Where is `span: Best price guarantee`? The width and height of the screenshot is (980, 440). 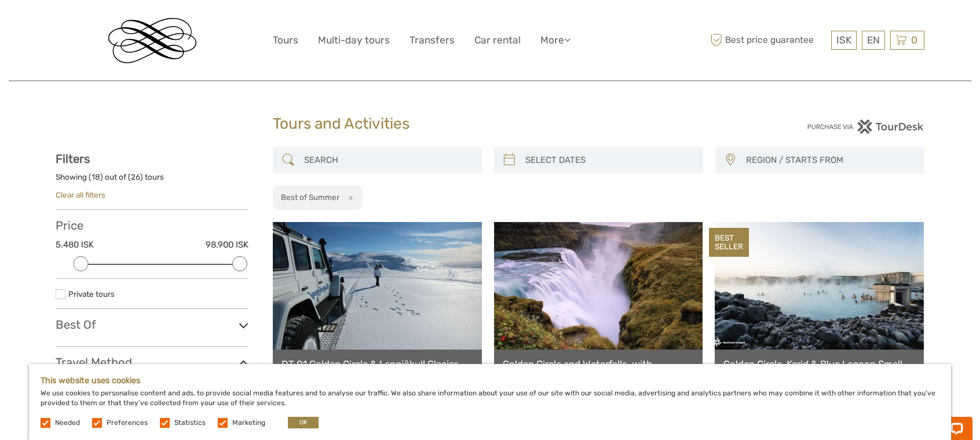 span: Best price guarantee is located at coordinates (767, 40).